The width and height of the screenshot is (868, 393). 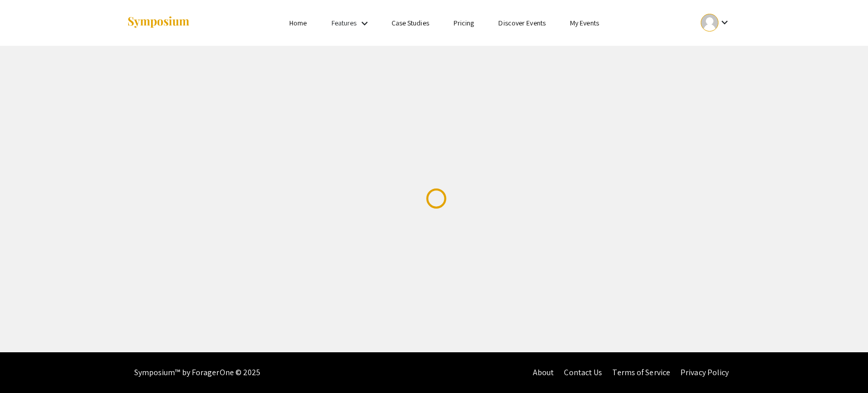 What do you see at coordinates (544, 372) in the screenshot?
I see `a: About` at bounding box center [544, 372].